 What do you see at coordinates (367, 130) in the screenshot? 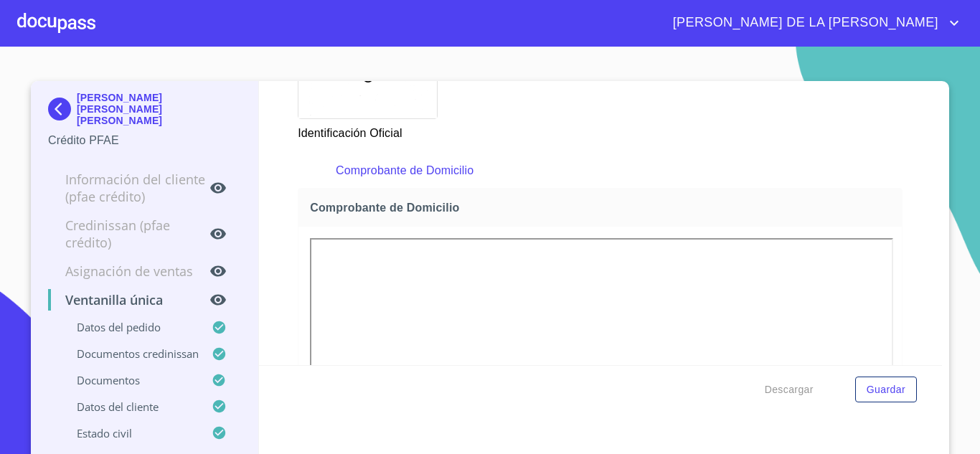
I see `p: Identificación Oficial` at bounding box center [367, 130].